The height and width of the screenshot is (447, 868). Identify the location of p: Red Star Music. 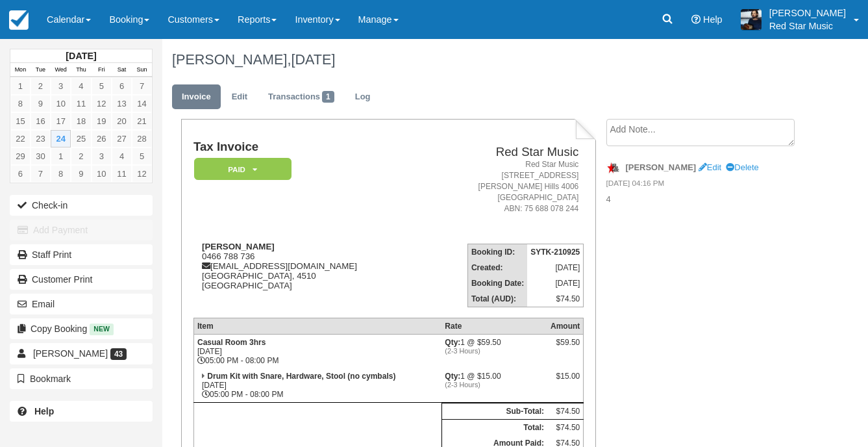
(808, 26).